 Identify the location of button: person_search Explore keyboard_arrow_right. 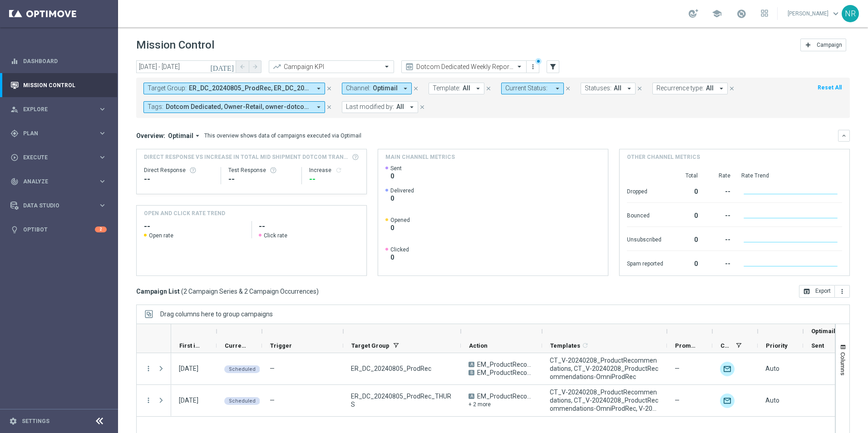
(59, 109).